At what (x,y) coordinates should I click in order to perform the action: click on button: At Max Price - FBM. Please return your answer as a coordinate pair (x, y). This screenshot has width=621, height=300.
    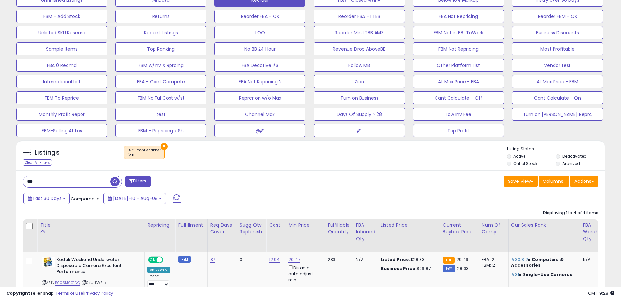
    Looking at the image, I should click on (558, 82).